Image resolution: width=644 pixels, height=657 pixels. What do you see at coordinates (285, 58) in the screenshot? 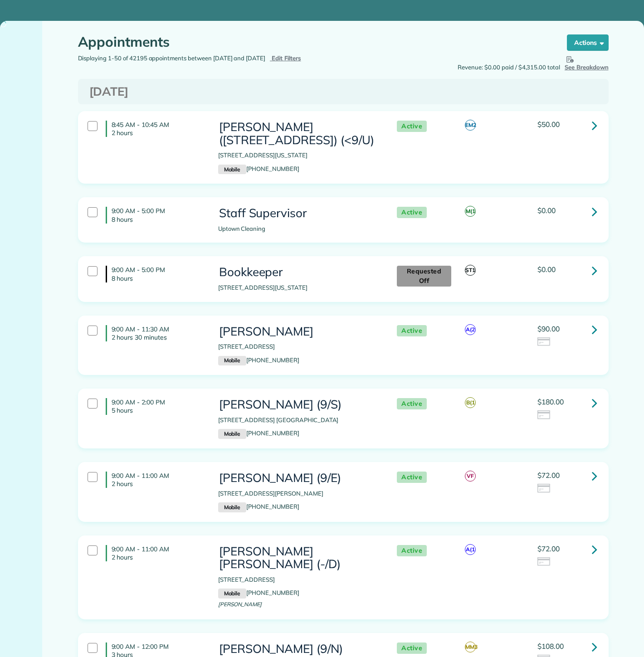
I see `a: Edit Filters` at bounding box center [285, 58].